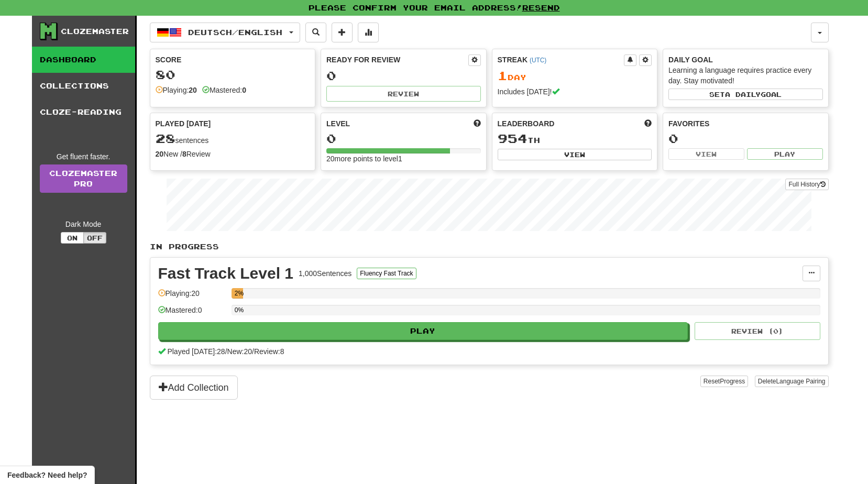 This screenshot has height=484, width=868. I want to click on div: Mastered:, so click(224, 90).